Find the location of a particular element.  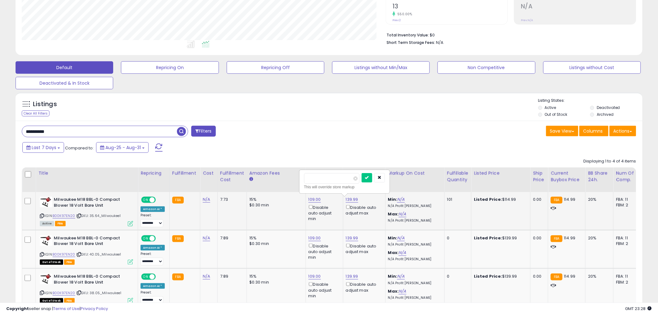

button: Default is located at coordinates (64, 68).